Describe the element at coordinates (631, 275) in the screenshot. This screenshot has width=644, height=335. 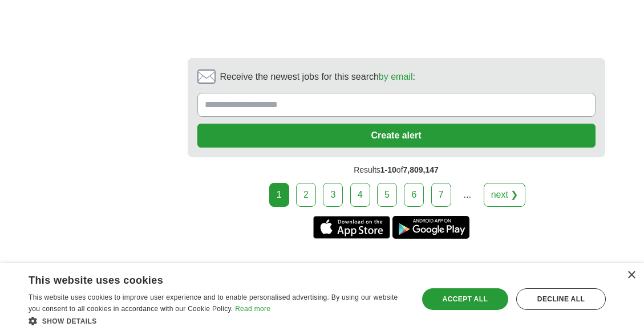
I see `div: Close` at that location.